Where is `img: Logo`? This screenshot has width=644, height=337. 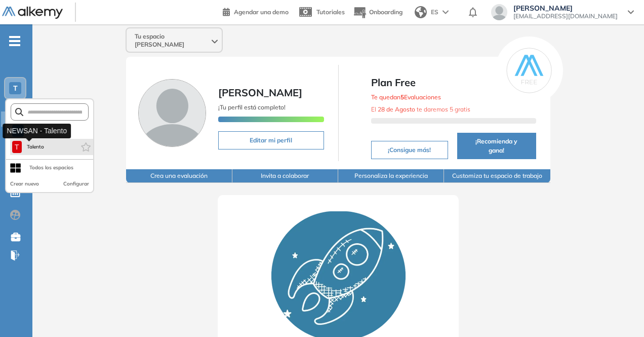 img: Logo is located at coordinates (33, 12).